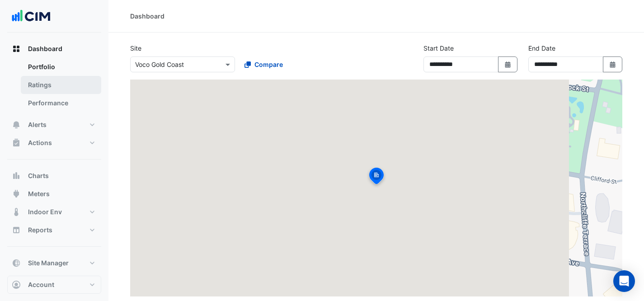  What do you see at coordinates (44, 211) in the screenshot?
I see `span: Indoor Env` at bounding box center [44, 211].